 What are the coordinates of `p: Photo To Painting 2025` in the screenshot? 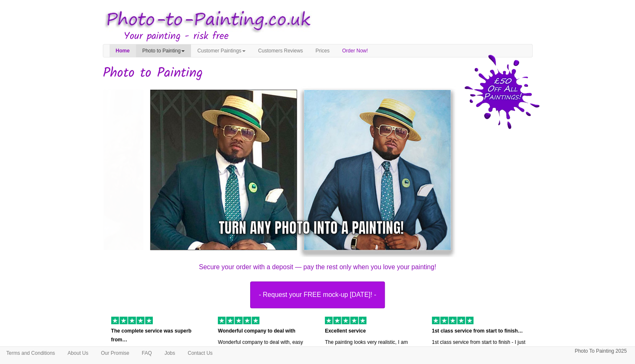 It's located at (601, 351).